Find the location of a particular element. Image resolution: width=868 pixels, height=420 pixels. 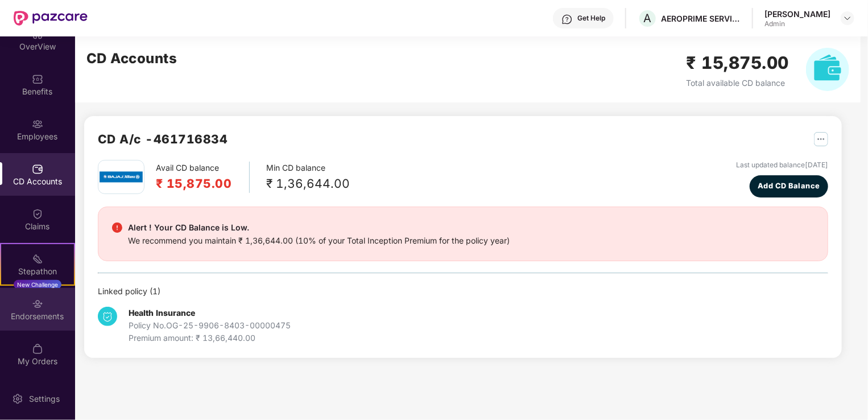

div: AEROPRIME SERVICES PRIVATE LIMITED is located at coordinates (701, 18).